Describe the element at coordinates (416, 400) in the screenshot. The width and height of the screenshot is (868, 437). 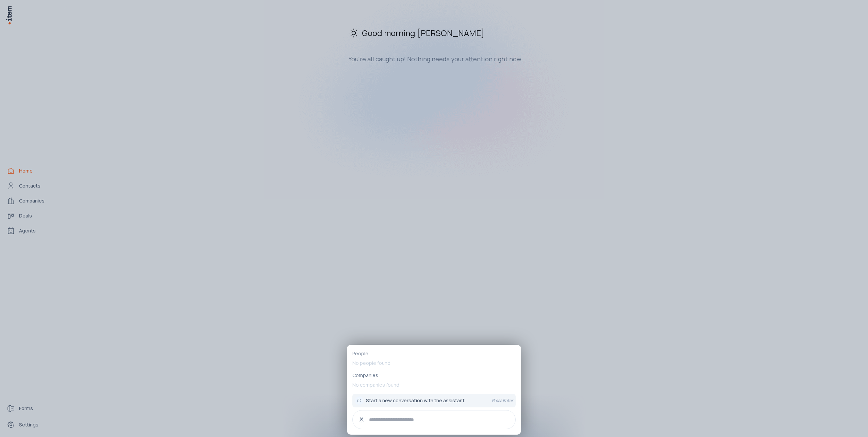
I see `span: Start a new conversation with the assistant` at that location.